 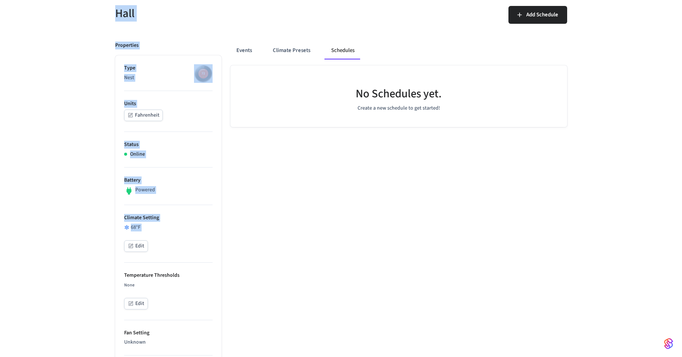 What do you see at coordinates (668, 344) in the screenshot?
I see `img: SeamLogoGradient.69752ec5.svg` at bounding box center [668, 344].